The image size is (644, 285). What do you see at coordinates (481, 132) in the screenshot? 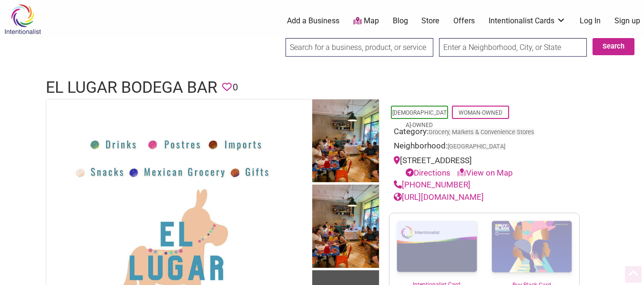
I see `a: Grocery, Markets & Convenience Stores` at bounding box center [481, 132].